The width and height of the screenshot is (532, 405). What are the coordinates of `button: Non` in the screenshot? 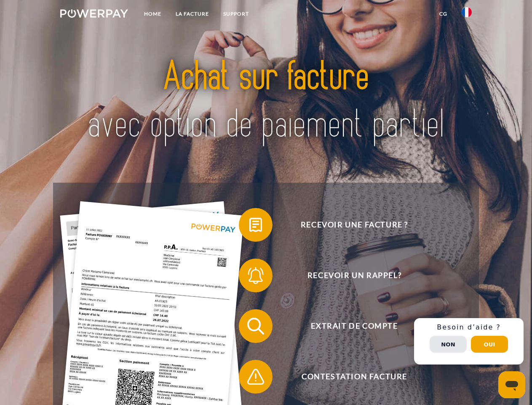 It's located at (448, 344).